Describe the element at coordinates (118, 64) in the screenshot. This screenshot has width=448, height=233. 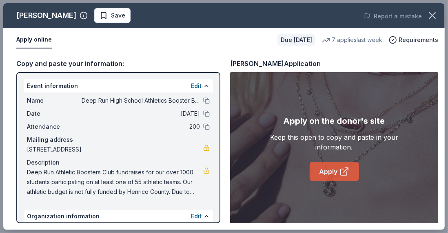
I see `div: Copy and paste your information:` at that location.